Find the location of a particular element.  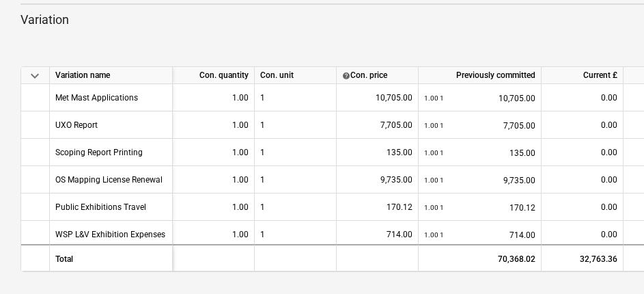

div: Total is located at coordinates (111, 258).